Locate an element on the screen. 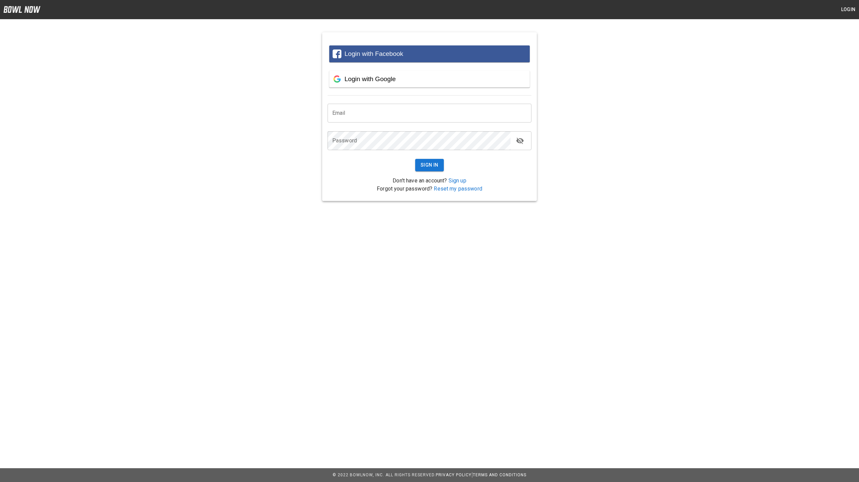  a: Privacy Policy is located at coordinates (453, 475).